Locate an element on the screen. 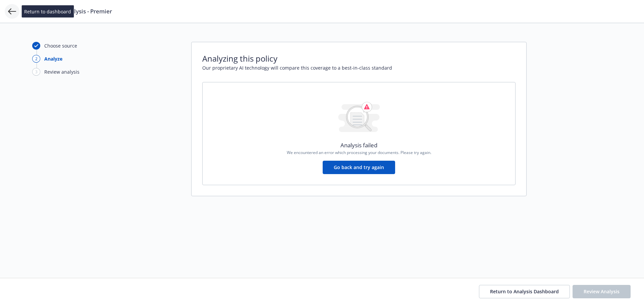  button: Return to Analysis Dashboard is located at coordinates (525, 292).